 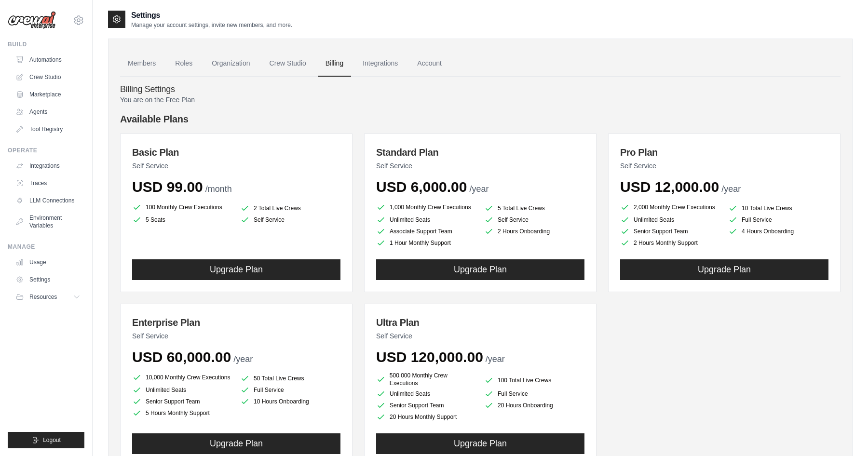 I want to click on li: 1,000 Monthly Crew Executions, so click(x=426, y=207).